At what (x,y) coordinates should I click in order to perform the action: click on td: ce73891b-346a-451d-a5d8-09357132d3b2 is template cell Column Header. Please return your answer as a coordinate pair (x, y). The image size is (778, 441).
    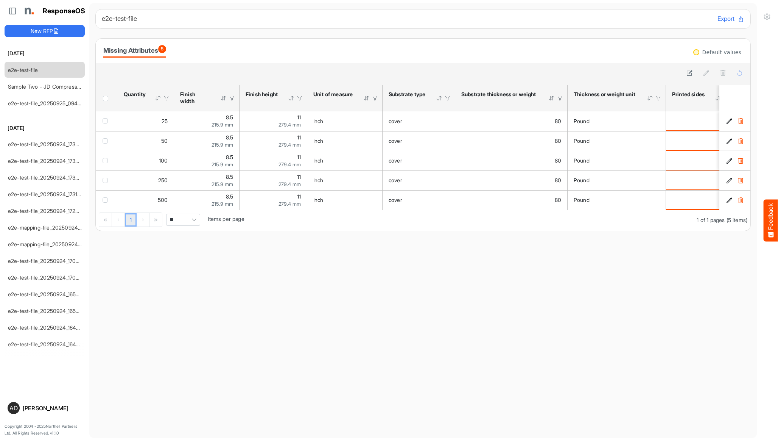
    Looking at the image, I should click on (736, 180).